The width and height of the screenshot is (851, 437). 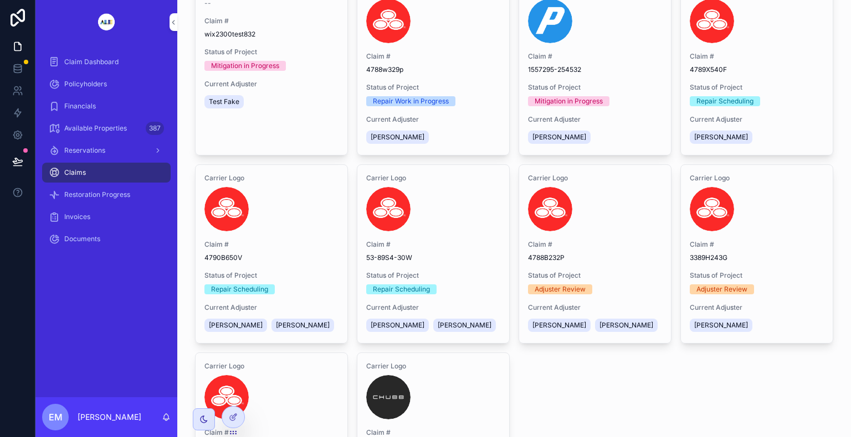 What do you see at coordinates (756, 258) in the screenshot?
I see `span: 3389H243G` at bounding box center [756, 258].